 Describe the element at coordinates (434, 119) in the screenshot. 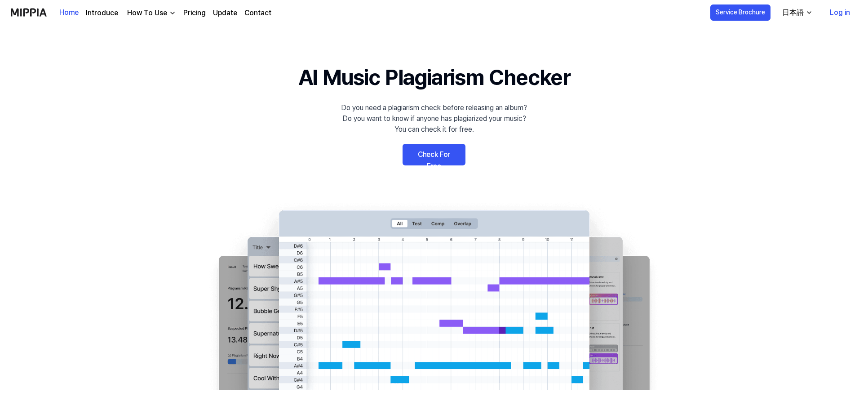

I see `div: Do you need a plagiarism check before releasing an album? Do you want to know if anyone has plagi...` at that location.